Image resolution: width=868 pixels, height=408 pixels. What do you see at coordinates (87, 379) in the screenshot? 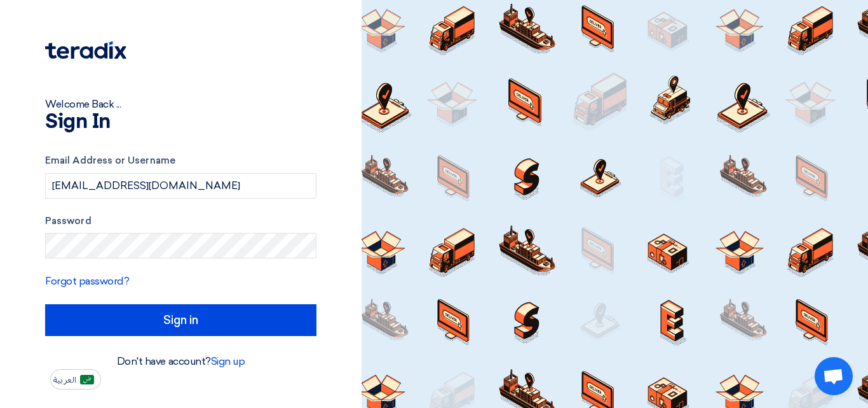
I see `img: ar-AR.png` at bounding box center [87, 379].